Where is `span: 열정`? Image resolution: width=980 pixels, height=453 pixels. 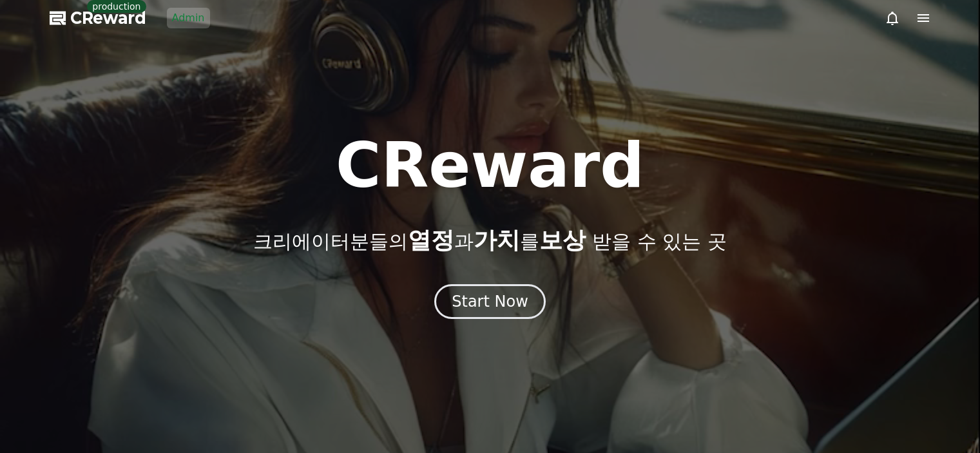
span: 열정 is located at coordinates (431, 240).